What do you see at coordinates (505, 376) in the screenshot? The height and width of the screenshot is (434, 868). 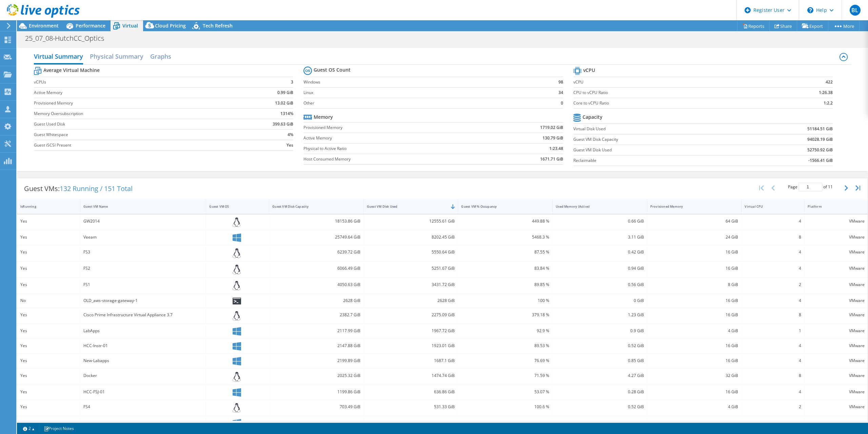 I see `div: 71.59 %` at bounding box center [505, 376].